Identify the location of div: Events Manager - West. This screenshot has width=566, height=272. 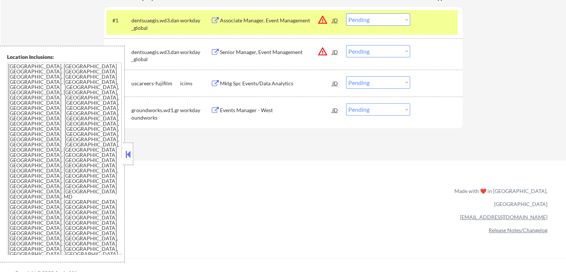
(276, 110).